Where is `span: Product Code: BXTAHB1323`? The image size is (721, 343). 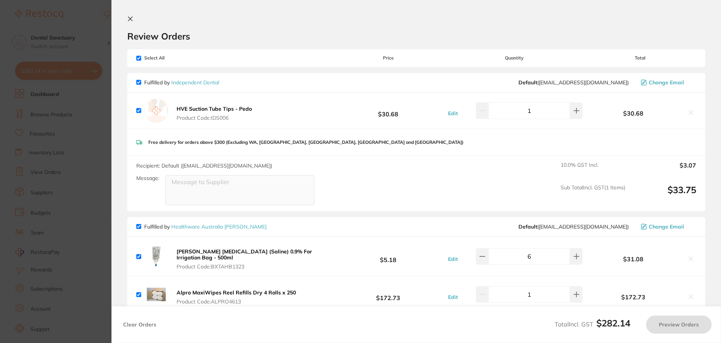
span: Product Code: BXTAHB1323 is located at coordinates (253, 267).